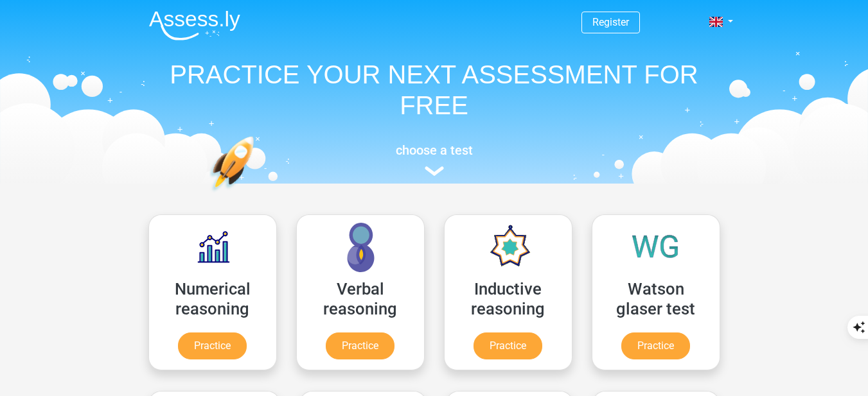 The height and width of the screenshot is (396, 868). Describe the element at coordinates (435, 150) in the screenshot. I see `h5: choose a test` at that location.